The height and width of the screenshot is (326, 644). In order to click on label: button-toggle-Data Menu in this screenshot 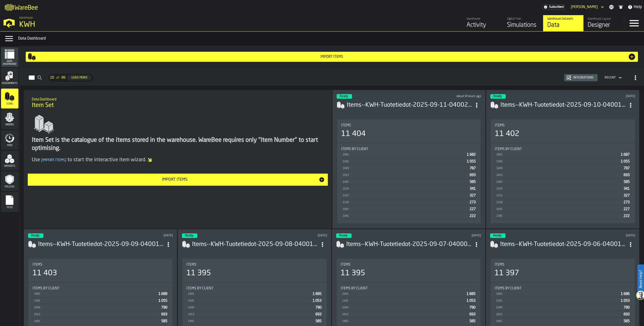, I will do `click(9, 39)`.